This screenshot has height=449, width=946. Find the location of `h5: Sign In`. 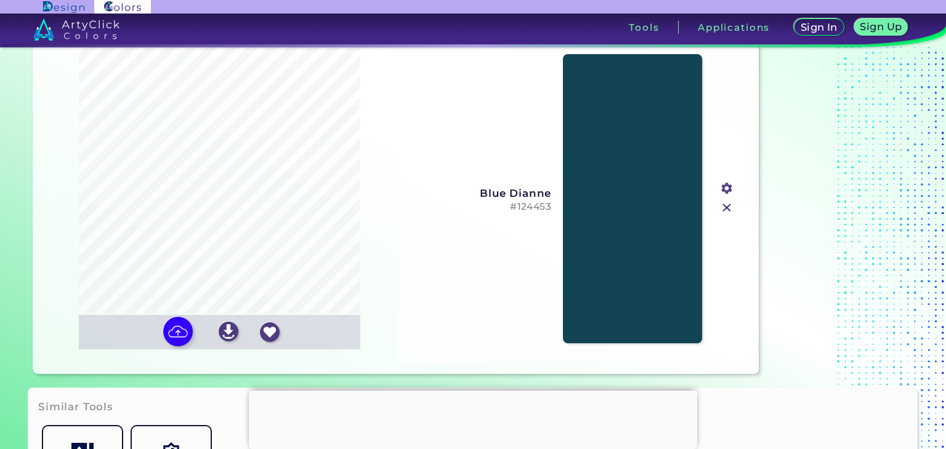

h5: Sign In is located at coordinates (819, 27).